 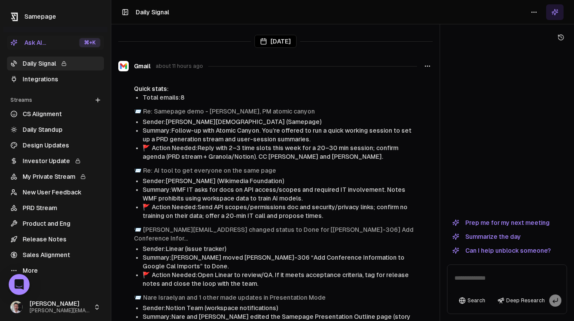 What do you see at coordinates (55, 176) in the screenshot?
I see `a: My Private Stream` at bounding box center [55, 176].